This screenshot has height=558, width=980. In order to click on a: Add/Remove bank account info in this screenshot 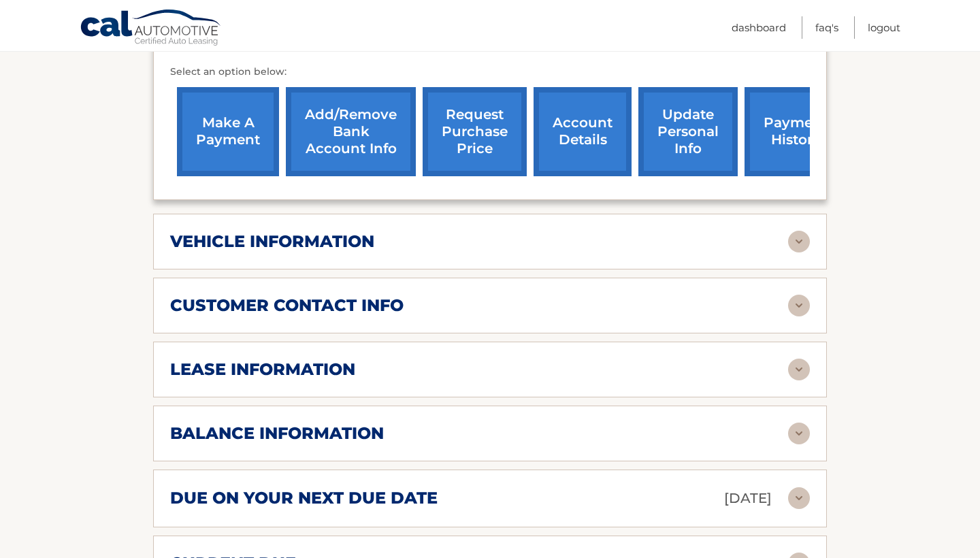, I will do `click(350, 131)`.